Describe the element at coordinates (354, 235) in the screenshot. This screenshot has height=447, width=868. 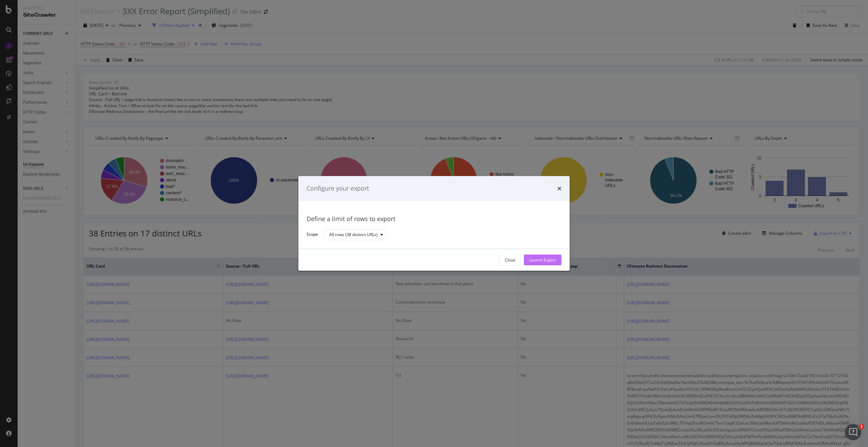
I see `button: All rows (38 distinct URLs)` at that location.